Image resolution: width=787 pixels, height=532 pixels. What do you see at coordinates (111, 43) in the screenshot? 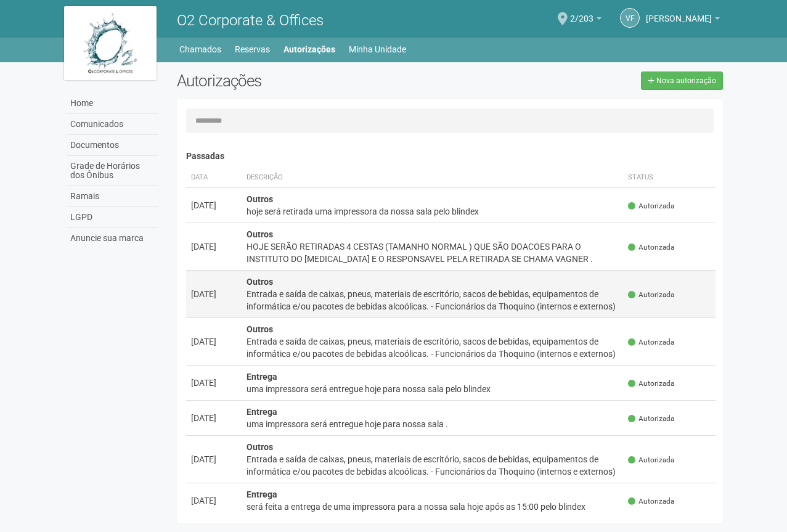
I see `img: logo.jpg` at bounding box center [111, 43].